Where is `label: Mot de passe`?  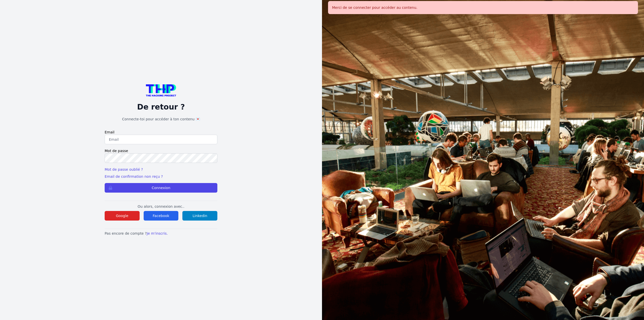 label: Mot de passe is located at coordinates (161, 151).